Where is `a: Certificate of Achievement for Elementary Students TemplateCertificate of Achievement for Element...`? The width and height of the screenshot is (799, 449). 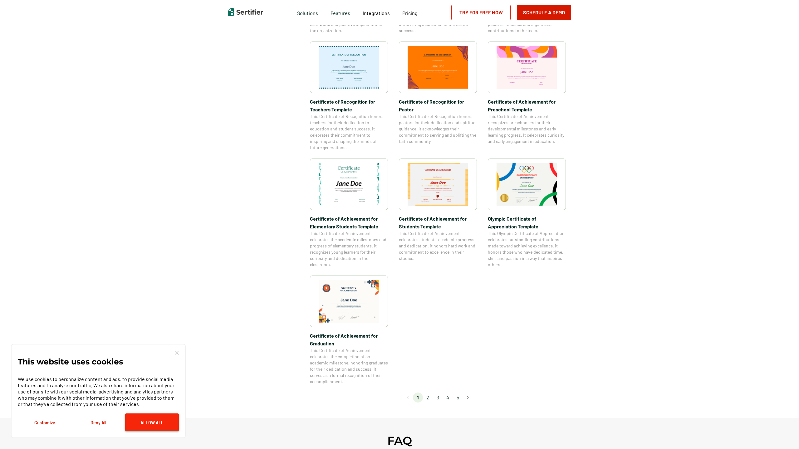
a: Certificate of Achievement for Elementary Students TemplateCertificate of Achievement for Element... is located at coordinates (349, 213).